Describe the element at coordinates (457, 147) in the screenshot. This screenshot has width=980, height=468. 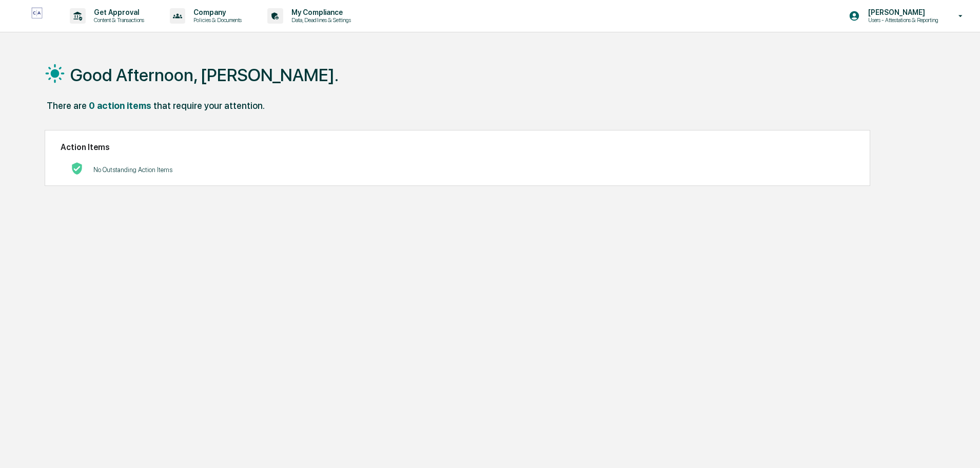
I see `h2: Action Items` at that location.